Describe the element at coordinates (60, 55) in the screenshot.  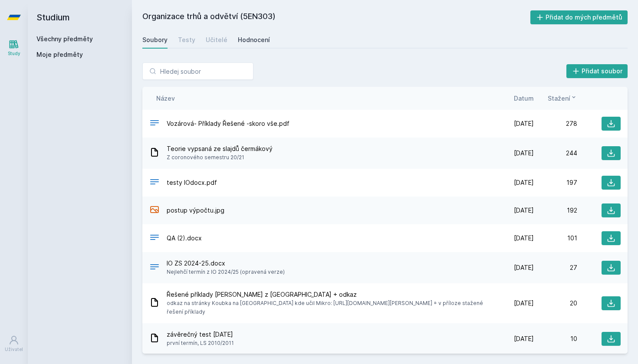
I see `span: Moje předměty` at that location.